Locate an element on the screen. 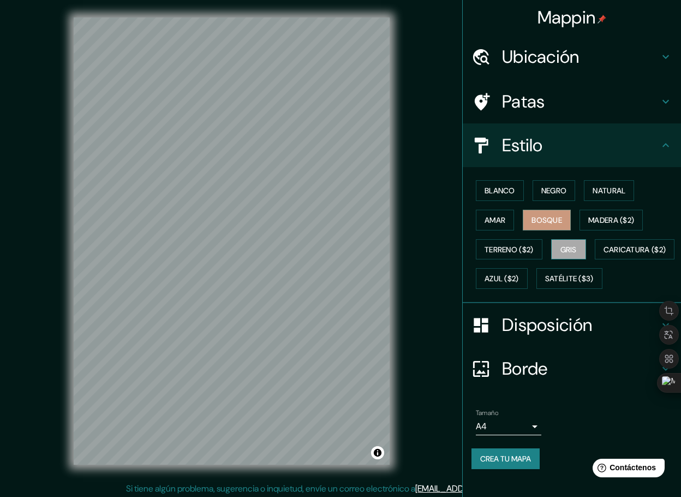 The image size is (681, 497). font: Patas is located at coordinates (523, 101).